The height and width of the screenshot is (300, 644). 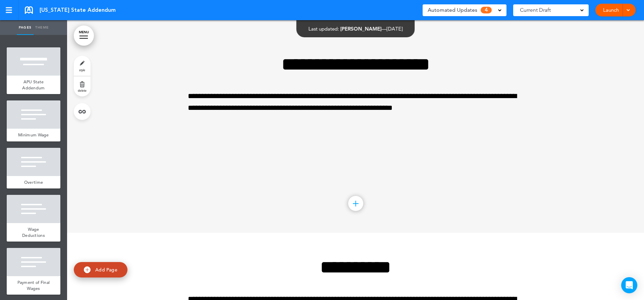 What do you see at coordinates (33, 135) in the screenshot?
I see `a: Minimum Wage` at bounding box center [33, 135].